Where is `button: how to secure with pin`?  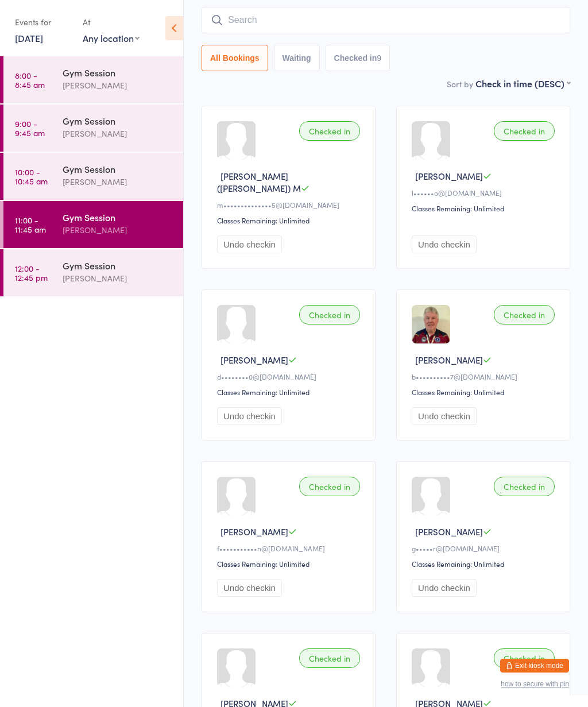 button: how to secure with pin is located at coordinates (535, 684).